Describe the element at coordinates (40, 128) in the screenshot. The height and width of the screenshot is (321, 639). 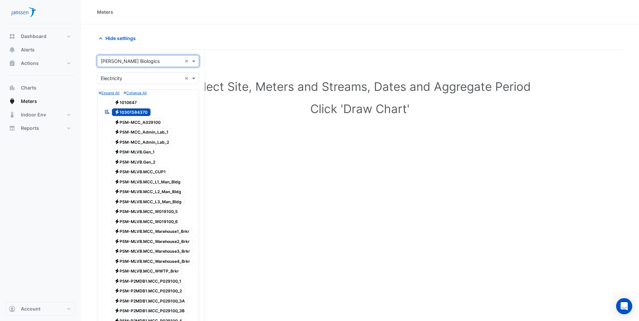
I see `button: Reports` at that location.